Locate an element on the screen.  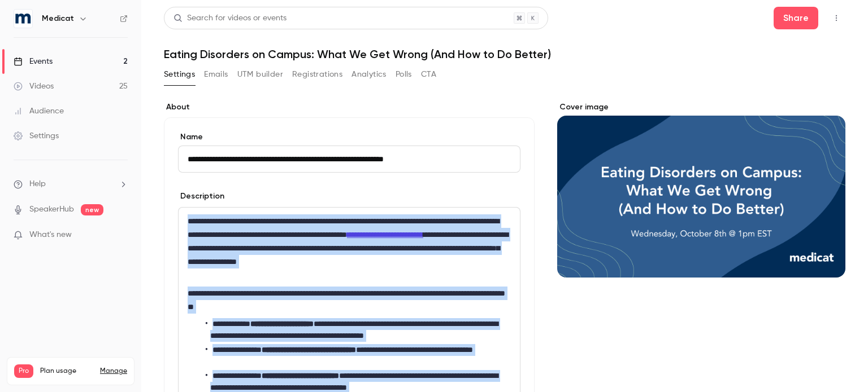
a: SpeakerHub is located at coordinates (52, 209).